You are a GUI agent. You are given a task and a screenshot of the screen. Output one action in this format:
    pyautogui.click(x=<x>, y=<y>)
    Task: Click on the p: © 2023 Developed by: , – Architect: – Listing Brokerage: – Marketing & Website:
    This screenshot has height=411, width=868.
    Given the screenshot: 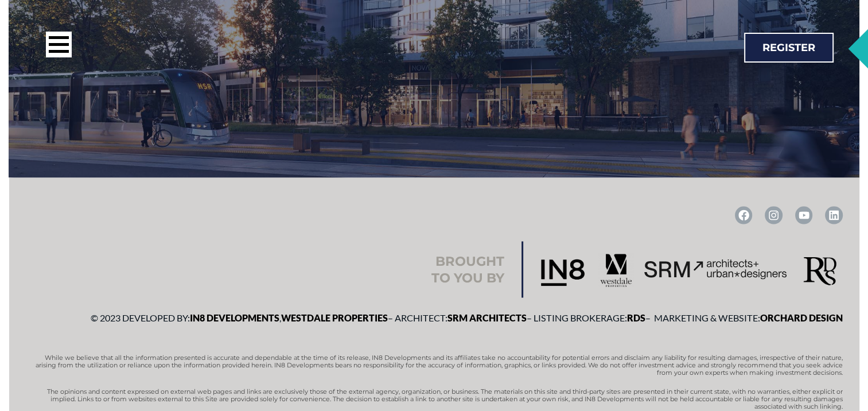 What is the action you would take?
    pyautogui.click(x=434, y=318)
    